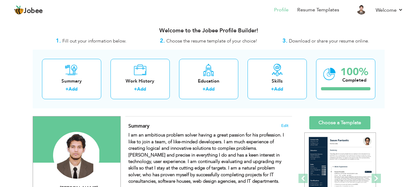 The width and height of the screenshot is (417, 187). Describe the element at coordinates (277, 81) in the screenshot. I see `div: Skills` at that location.